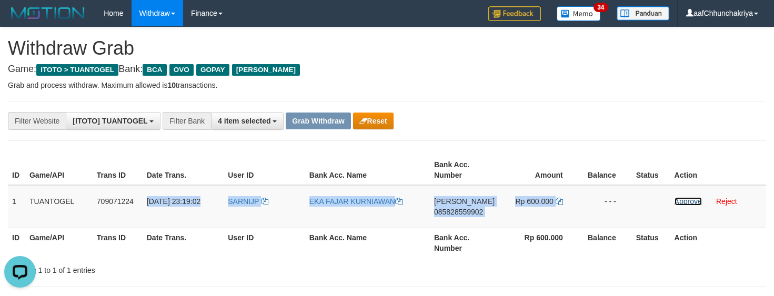 The width and height of the screenshot is (774, 296). Describe the element at coordinates (16, 207) in the screenshot. I see `td: 1` at that location.